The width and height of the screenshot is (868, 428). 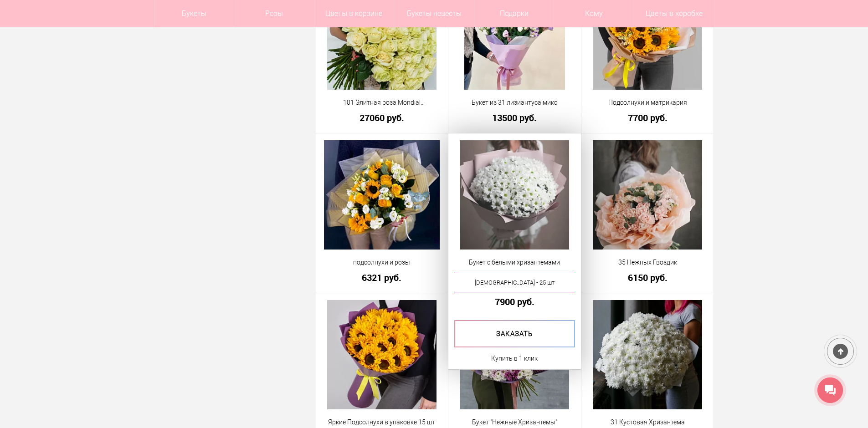 What do you see at coordinates (514, 102) in the screenshot?
I see `span: Букет из 31 лизиантуса микс` at bounding box center [514, 102].